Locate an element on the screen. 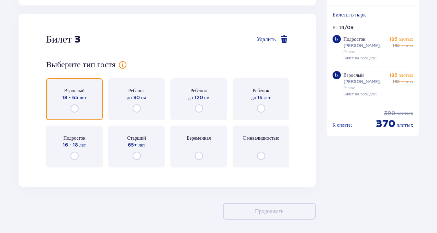 The image size is (437, 233). font: до 90 см is located at coordinates (136, 98).